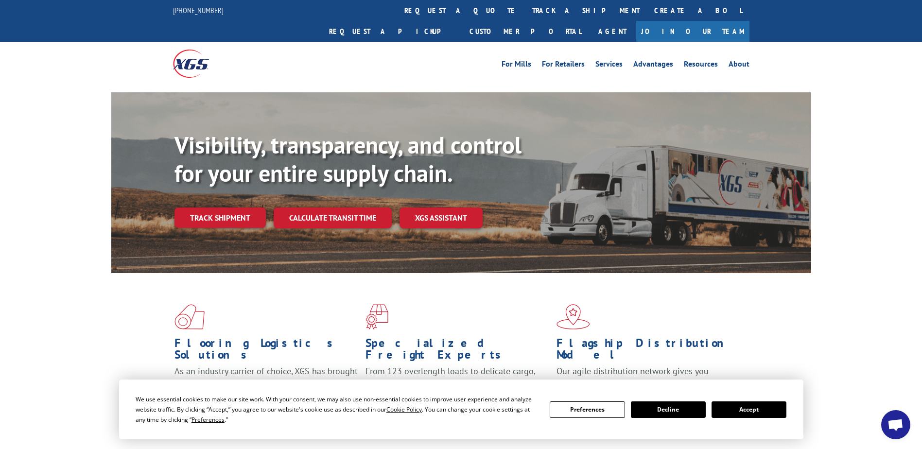 This screenshot has width=922, height=449. I want to click on a: About, so click(739, 66).